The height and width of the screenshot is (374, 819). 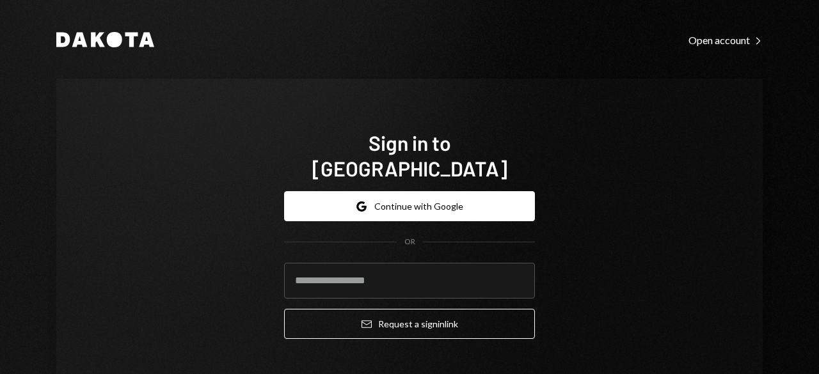 What do you see at coordinates (410, 324) in the screenshot?
I see `button: Request a signinlink` at bounding box center [410, 324].